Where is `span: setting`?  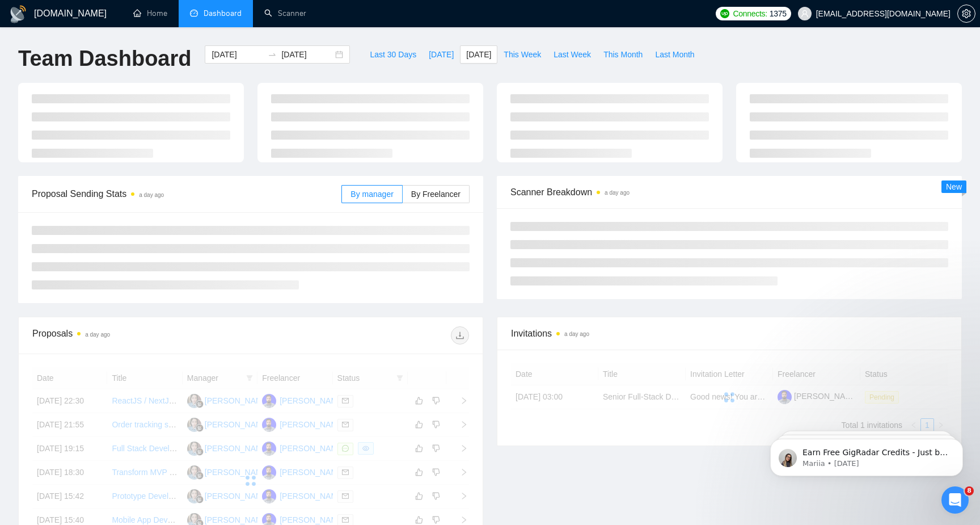
span: setting is located at coordinates (967, 14).